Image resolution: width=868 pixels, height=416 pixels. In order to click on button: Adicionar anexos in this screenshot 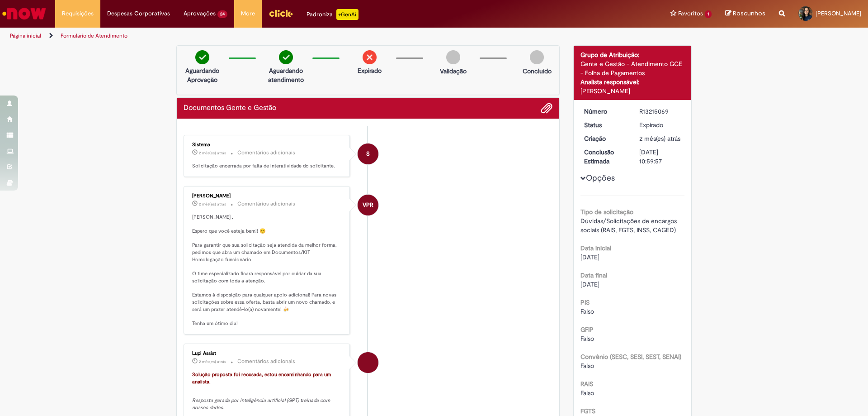, I will do `click(547, 108)`.